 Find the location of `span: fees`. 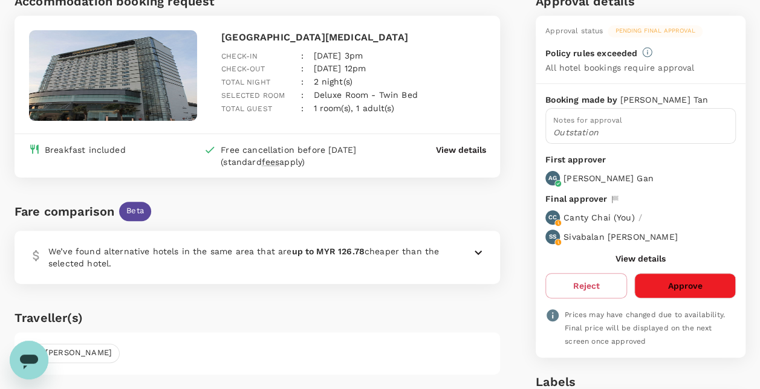

span: fees is located at coordinates (271, 162).